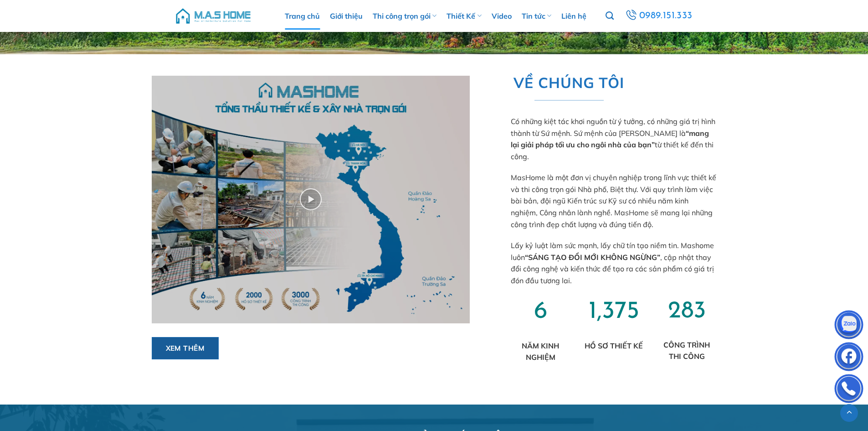  Describe the element at coordinates (405, 16) in the screenshot. I see `a: Thi công trọn gói` at that location.